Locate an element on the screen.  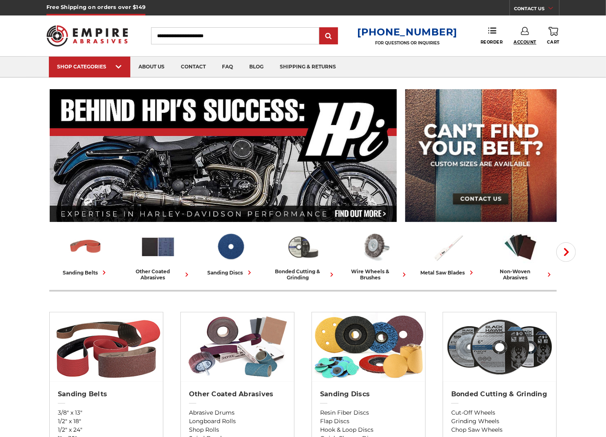
a: Chop Saw Wheels is located at coordinates (500, 430).